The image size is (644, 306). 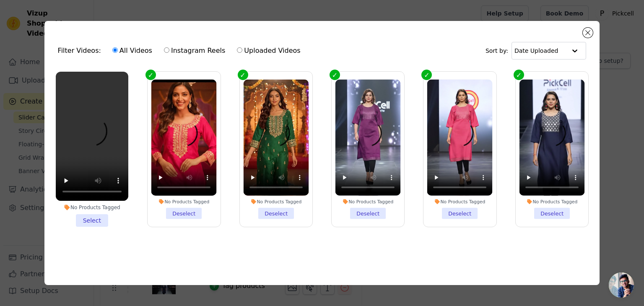 I want to click on label: Instagram Reels, so click(x=195, y=51).